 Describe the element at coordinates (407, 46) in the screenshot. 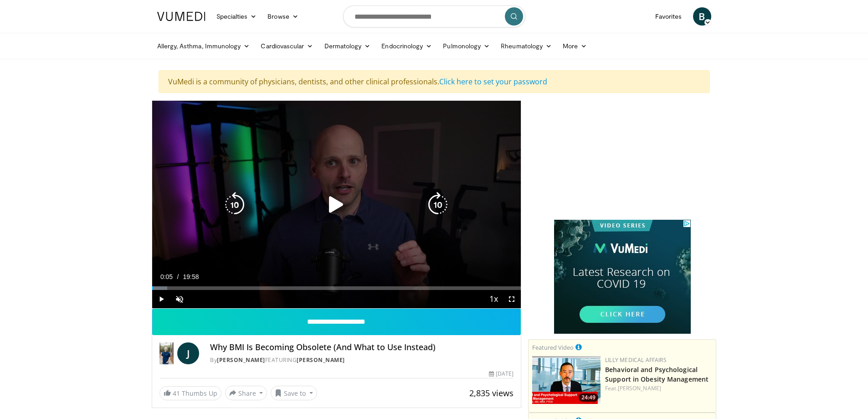

I see `a: Endocrinology` at that location.